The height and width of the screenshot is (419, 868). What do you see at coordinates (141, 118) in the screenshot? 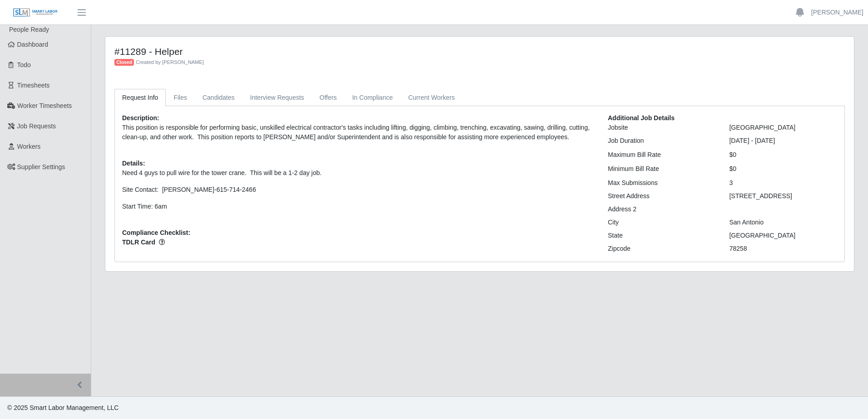
I see `b: Description:` at bounding box center [141, 118].